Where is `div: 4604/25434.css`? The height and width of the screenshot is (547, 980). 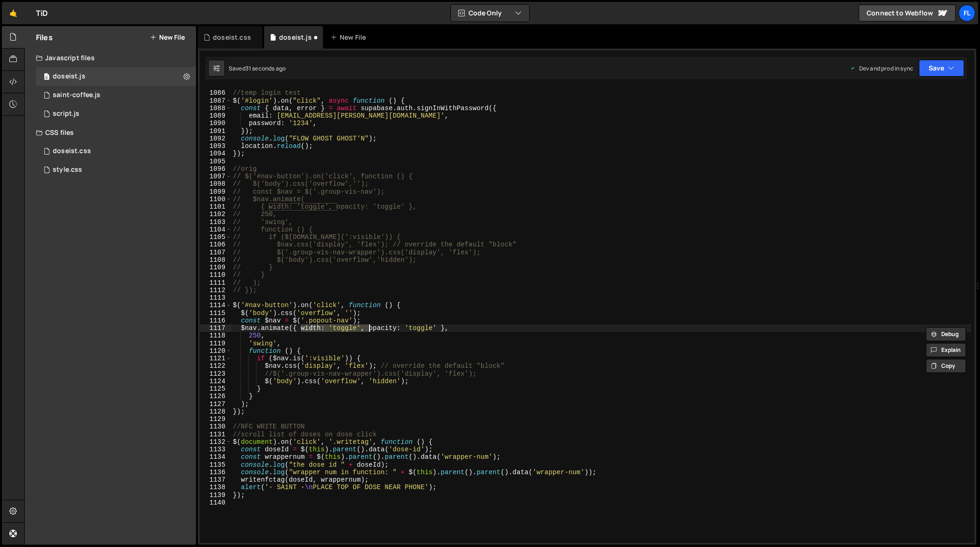 div: 4604/25434.css is located at coordinates (115, 170).